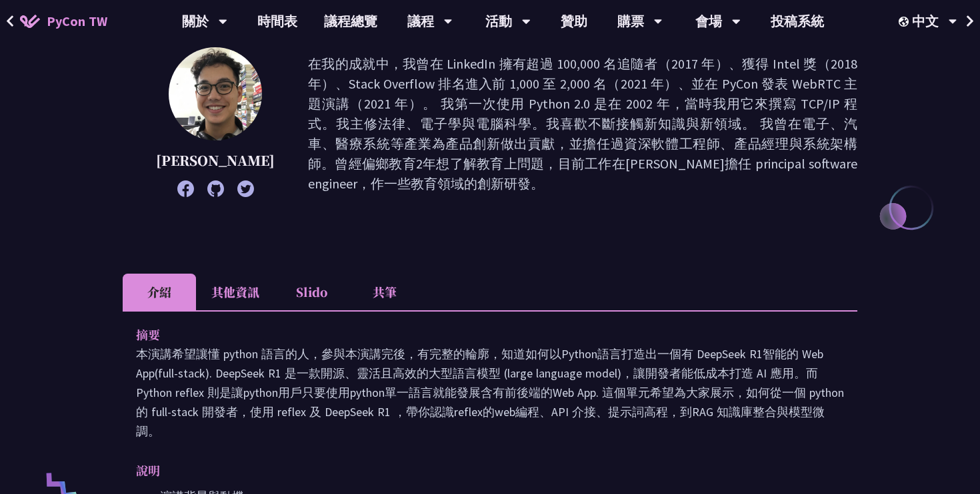 This screenshot has width=980, height=494. I want to click on p: 摘要, so click(477, 334).